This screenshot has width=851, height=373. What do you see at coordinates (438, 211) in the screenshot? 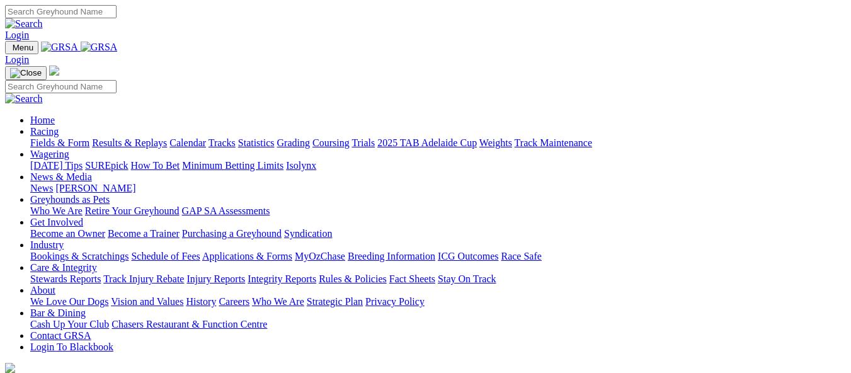
I see `div: Greyhounds as Pets` at bounding box center [438, 211].